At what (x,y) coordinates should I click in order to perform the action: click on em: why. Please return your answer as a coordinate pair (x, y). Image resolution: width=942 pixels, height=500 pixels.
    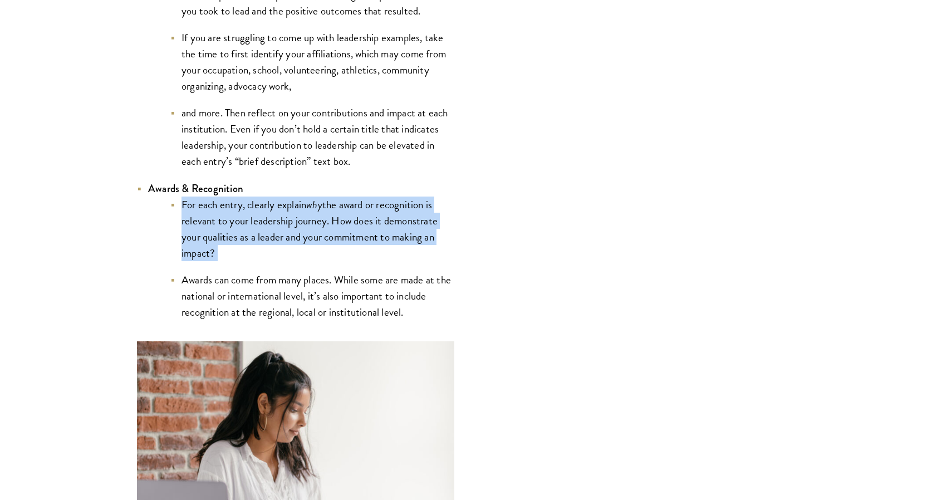
    Looking at the image, I should click on (314, 204).